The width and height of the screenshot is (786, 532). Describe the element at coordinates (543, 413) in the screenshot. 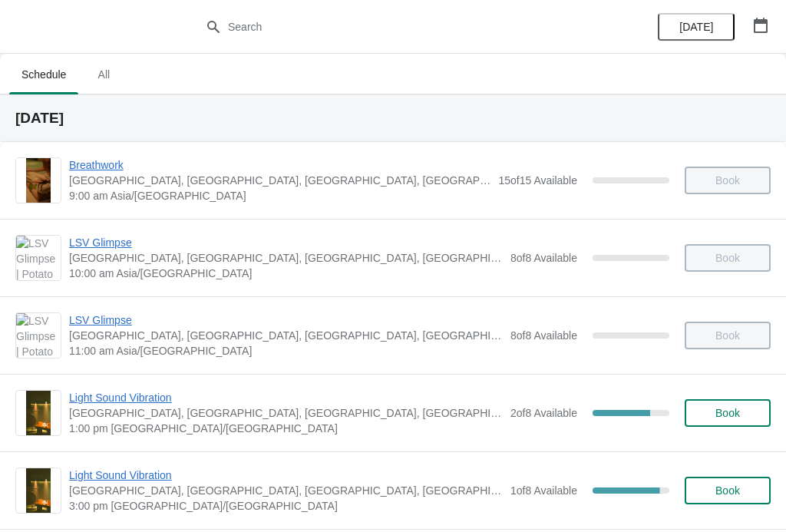

I see `span: 2 of 8 Available` at that location.